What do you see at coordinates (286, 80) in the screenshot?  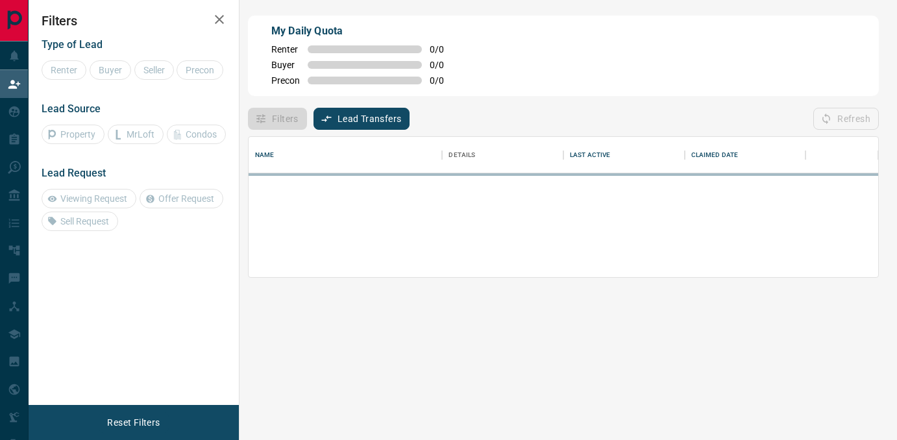 I see `span: Precon` at bounding box center [286, 80].